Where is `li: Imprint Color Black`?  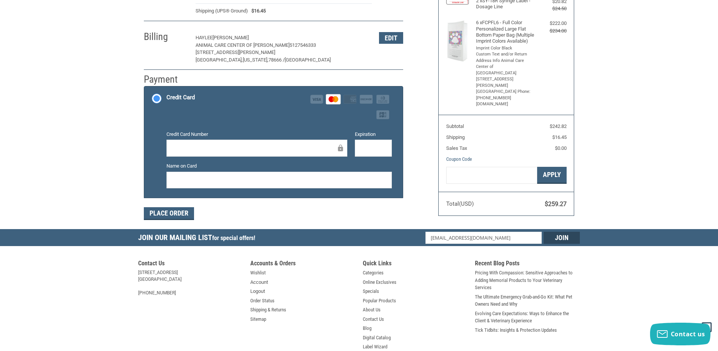 li: Imprint Color Black is located at coordinates (505, 48).